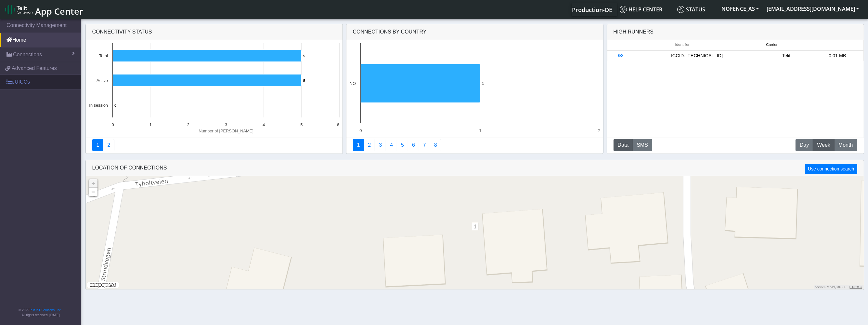 Image resolution: width=868 pixels, height=325 pixels. I want to click on a: Help center, so click(646, 9).